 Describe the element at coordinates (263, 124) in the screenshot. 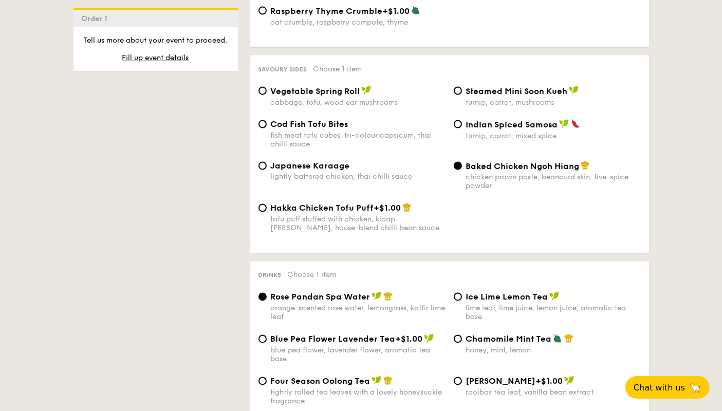

I see `input: Cod Fish Tofu Bitesfish meat tofu cubes, tri-colour capsicum, thai chilli sauce` at that location.